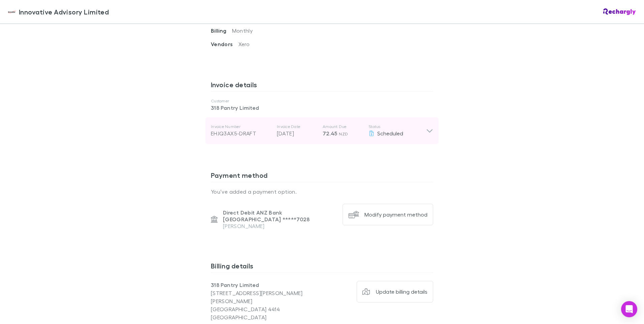  What do you see at coordinates (297, 127) in the screenshot?
I see `p: Invoice Date` at bounding box center [297, 127].